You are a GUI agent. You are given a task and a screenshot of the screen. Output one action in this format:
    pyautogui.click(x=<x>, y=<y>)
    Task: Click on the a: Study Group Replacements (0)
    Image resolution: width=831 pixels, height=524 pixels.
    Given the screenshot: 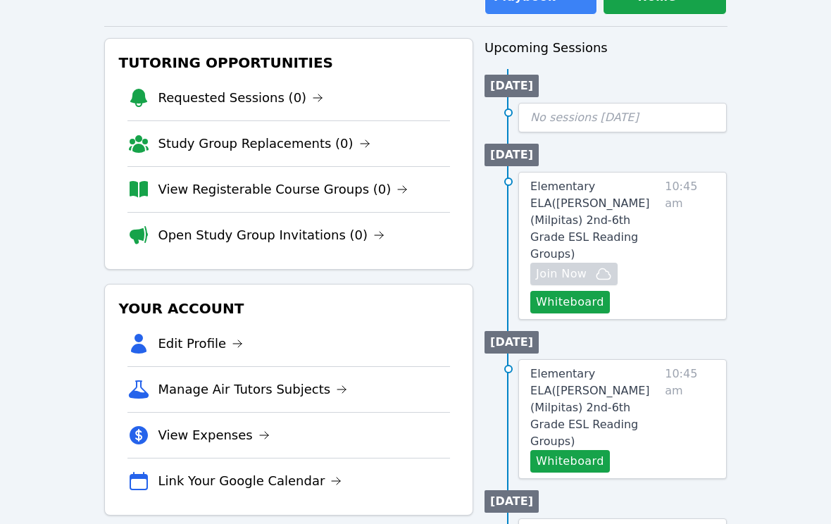 What is the action you would take?
    pyautogui.click(x=264, y=144)
    